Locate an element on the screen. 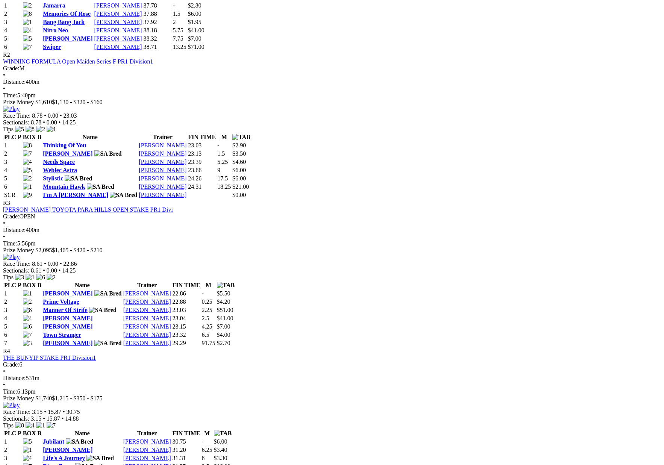 The height and width of the screenshot is (465, 664). span: Grade: is located at coordinates (11, 216).